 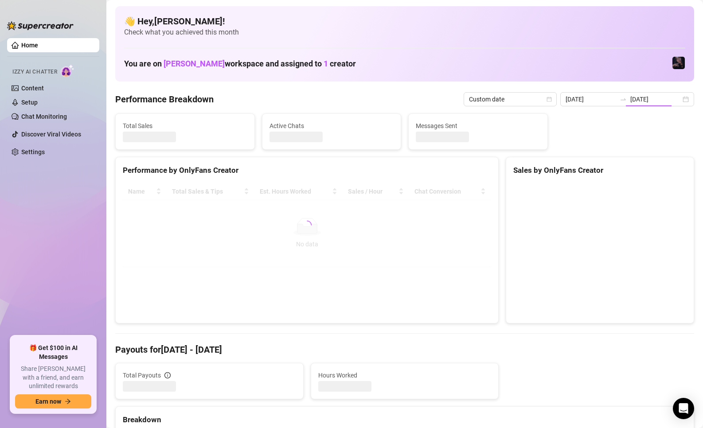 I want to click on a: Setup, so click(x=29, y=102).